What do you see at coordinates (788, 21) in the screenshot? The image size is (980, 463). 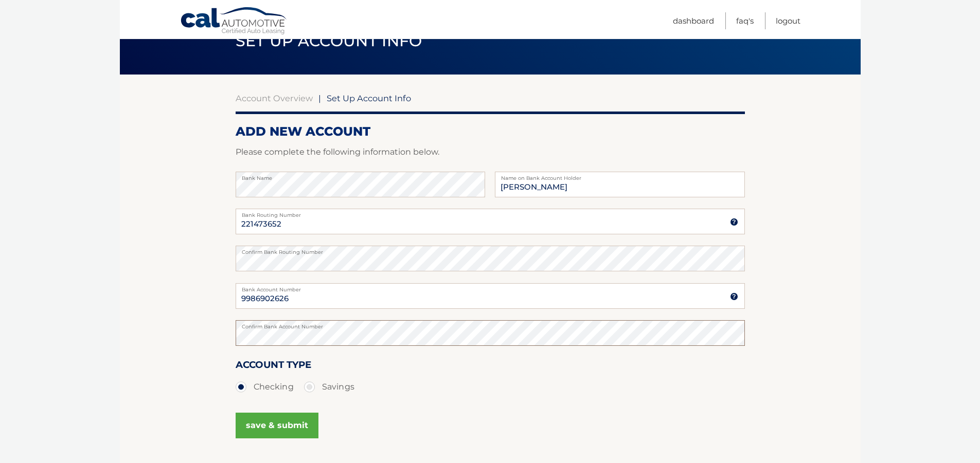 I see `a: Logout` at bounding box center [788, 21].